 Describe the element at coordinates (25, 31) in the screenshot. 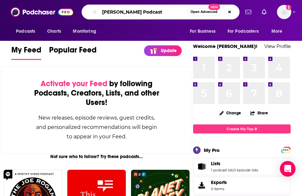

I see `span: Podcasts` at that location.